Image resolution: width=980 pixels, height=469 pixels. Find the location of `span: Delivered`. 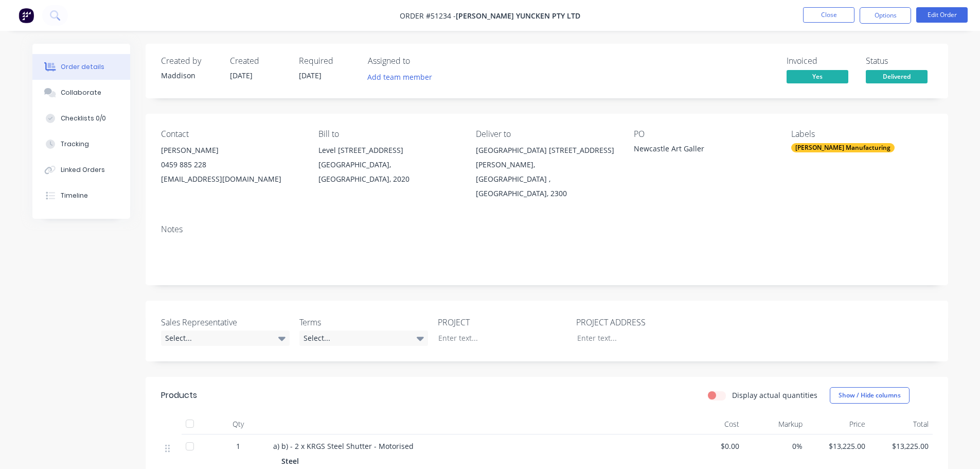

span: Delivered is located at coordinates (897, 76).